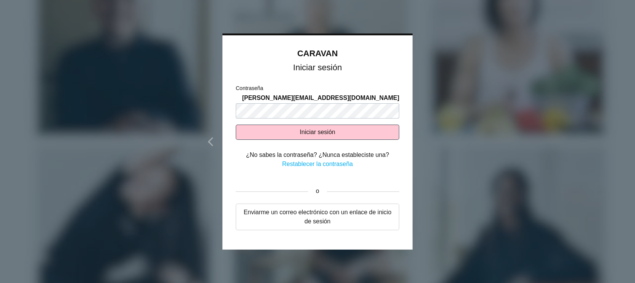  Describe the element at coordinates (318, 155) in the screenshot. I see `div: ¿No sabes la contraseña? ¿Nunca estableciste una?` at that location.